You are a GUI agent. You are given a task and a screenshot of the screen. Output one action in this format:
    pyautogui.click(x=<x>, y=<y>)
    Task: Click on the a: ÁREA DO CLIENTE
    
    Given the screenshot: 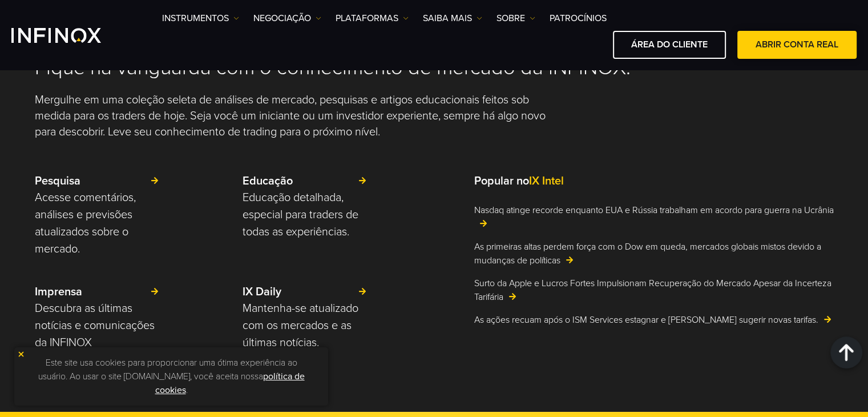 What is the action you would take?
    pyautogui.click(x=670, y=44)
    